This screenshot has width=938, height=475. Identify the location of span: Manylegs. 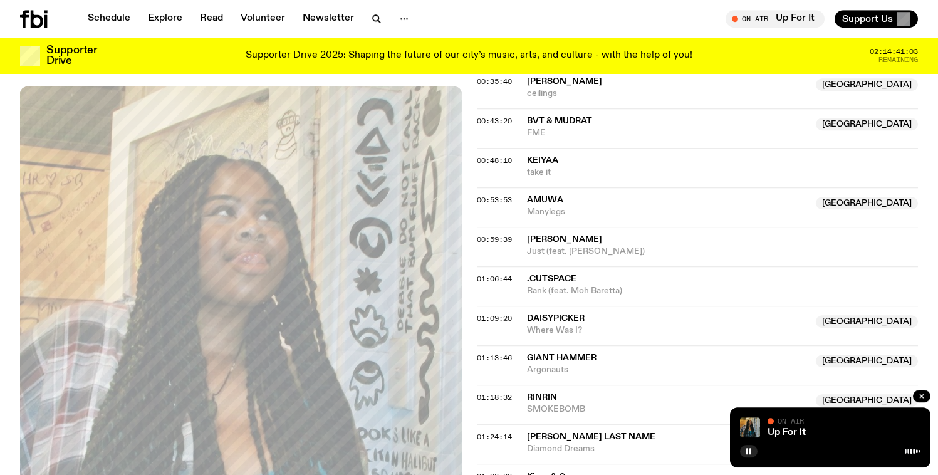
(668, 212).